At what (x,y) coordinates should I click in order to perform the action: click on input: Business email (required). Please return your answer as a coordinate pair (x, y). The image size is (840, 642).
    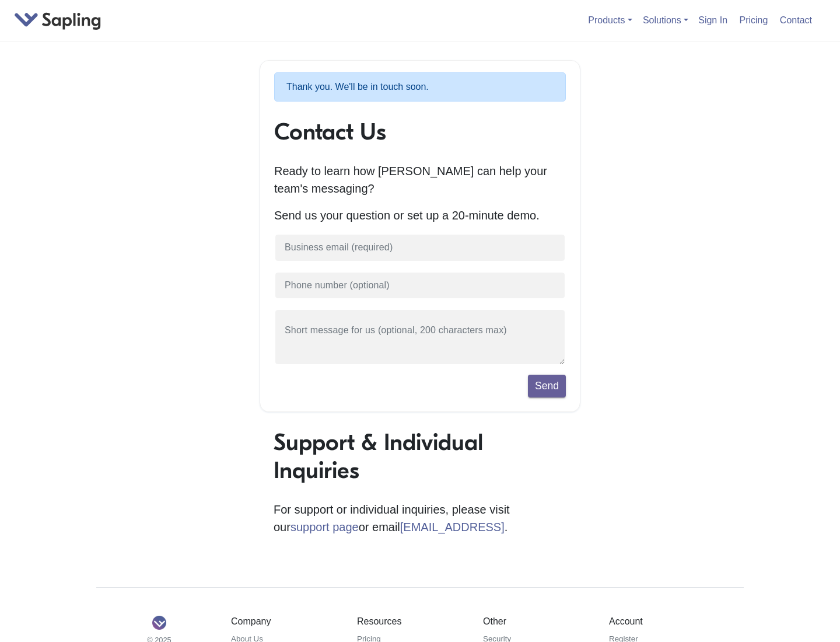
    Looking at the image, I should click on (420, 247).